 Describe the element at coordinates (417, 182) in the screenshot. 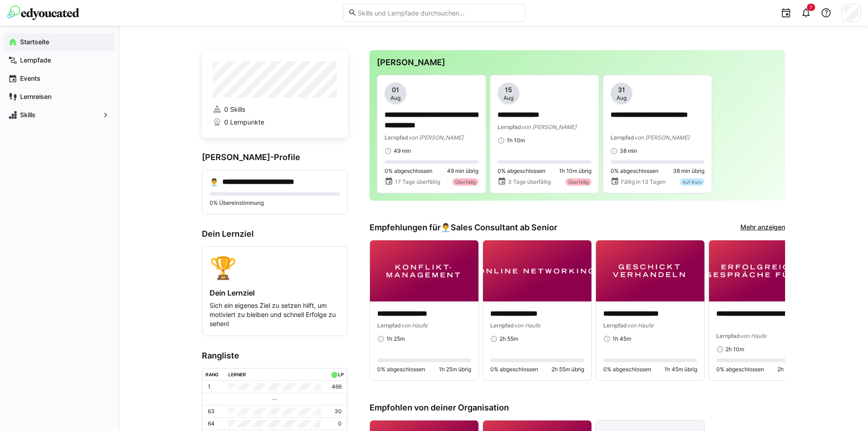

I see `span: 17 Tage überfällig` at that location.